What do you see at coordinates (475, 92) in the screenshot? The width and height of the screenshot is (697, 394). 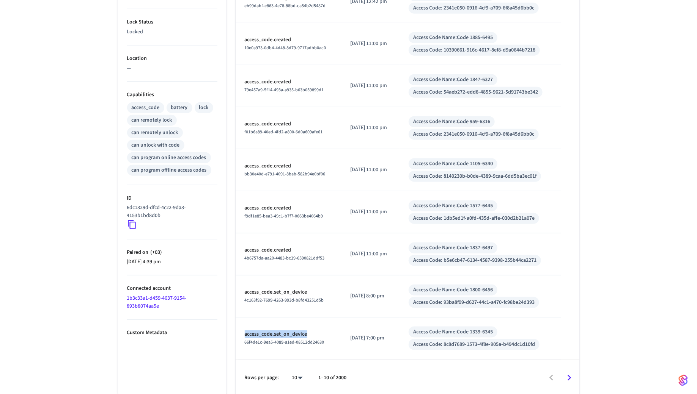 I see `div: Access Code: 54aeb272-edd8-4855-9621-5d91743be342` at bounding box center [475, 92].